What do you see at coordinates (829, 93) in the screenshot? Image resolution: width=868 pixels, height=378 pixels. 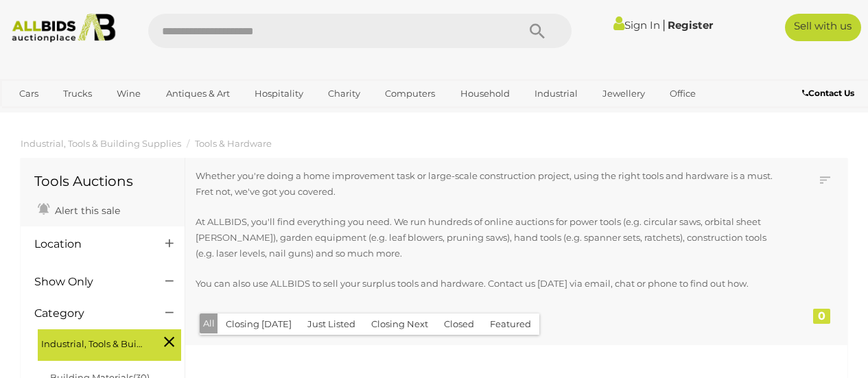 I see `a: Contact Us` at bounding box center [829, 93].